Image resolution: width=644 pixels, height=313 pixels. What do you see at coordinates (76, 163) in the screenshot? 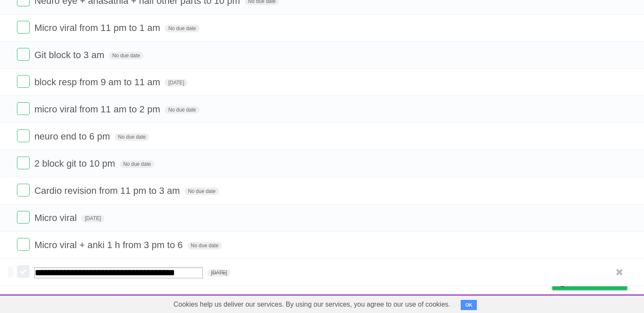
I see `span: 2 block git to 10 pm` at bounding box center [76, 163].